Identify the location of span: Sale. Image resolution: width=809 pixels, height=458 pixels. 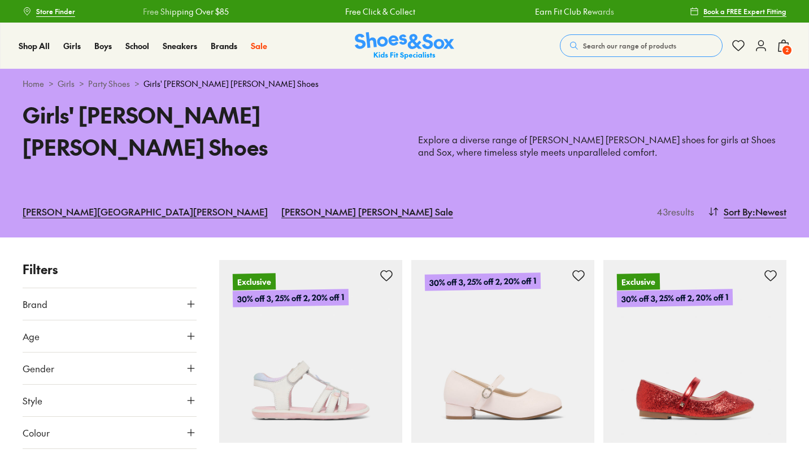
(259, 46).